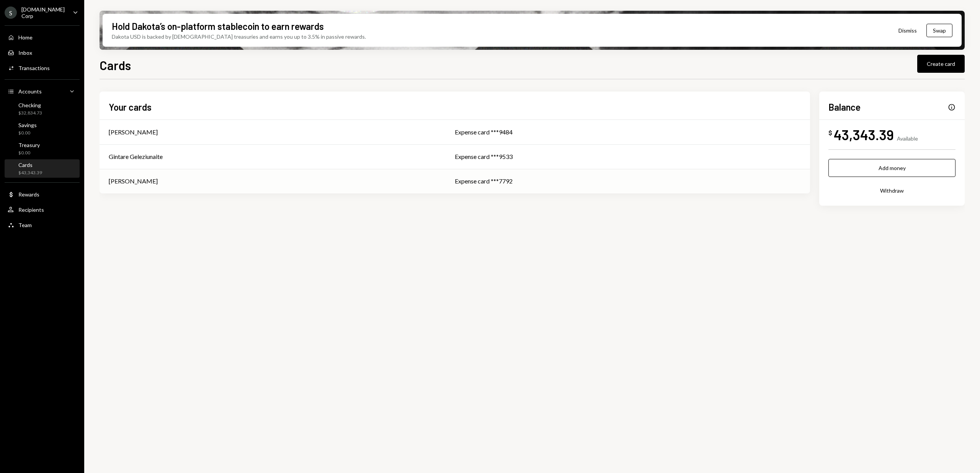  I want to click on div: Rewards, so click(29, 194).